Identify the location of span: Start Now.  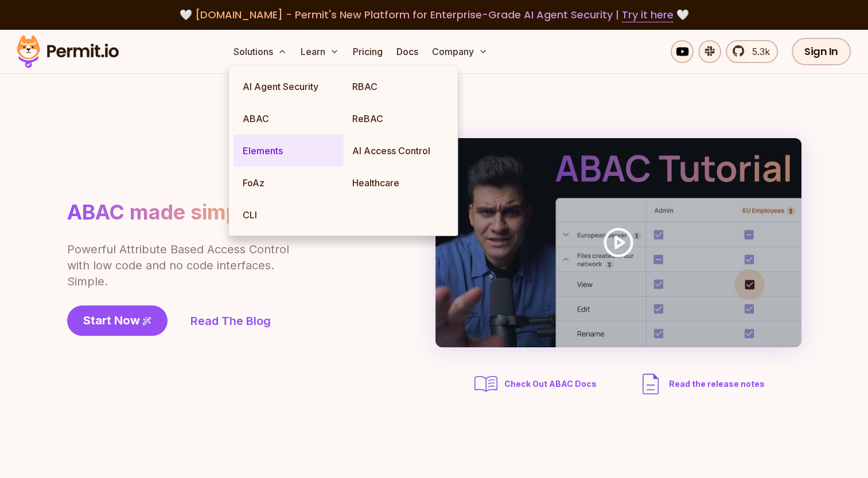
(112, 320).